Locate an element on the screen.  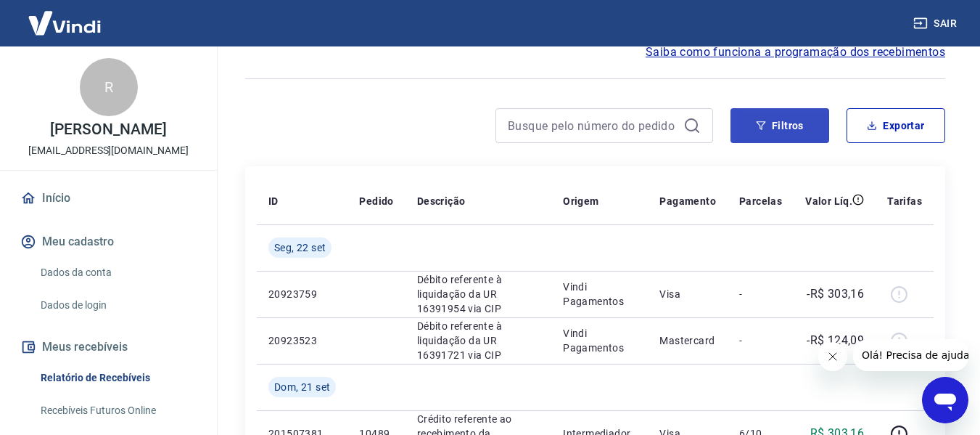
p: 20923523 is located at coordinates (302, 340).